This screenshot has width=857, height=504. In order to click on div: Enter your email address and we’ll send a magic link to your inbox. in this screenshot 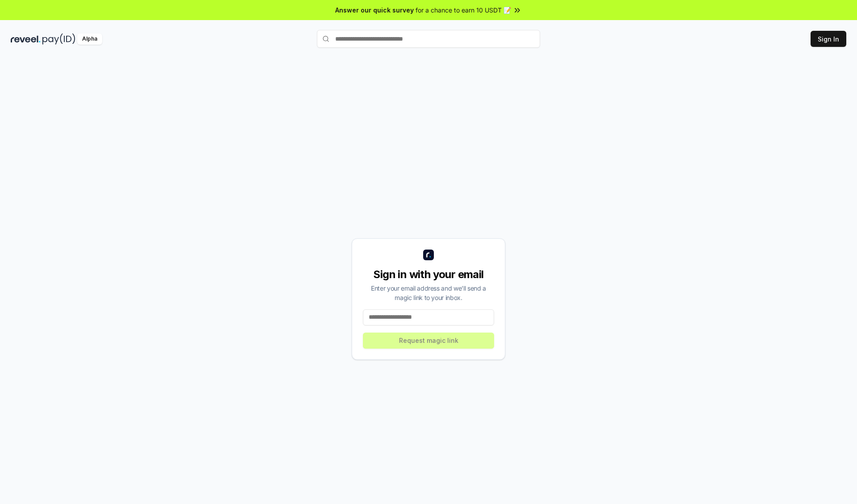, I will do `click(429, 293)`.